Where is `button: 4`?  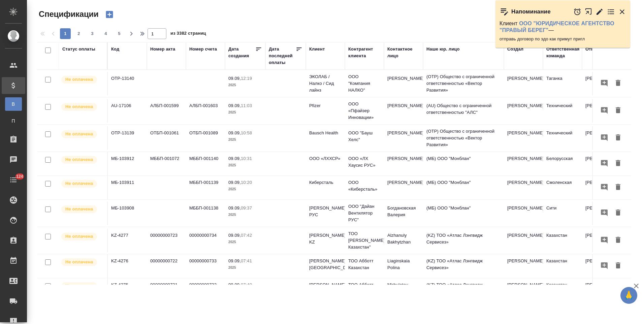
button: 4 is located at coordinates (106, 34).